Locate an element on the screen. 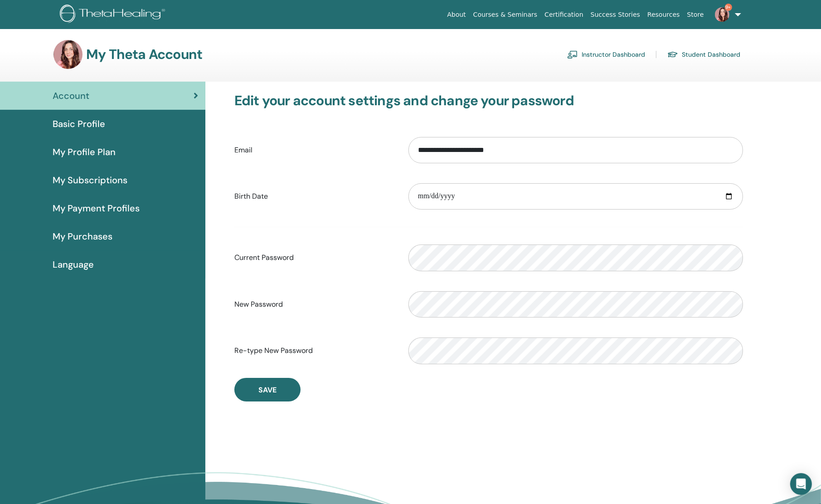  label: Email is located at coordinates (315, 150).